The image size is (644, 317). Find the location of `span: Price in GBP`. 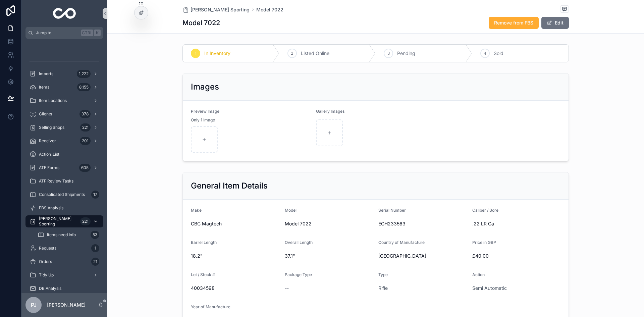

span: Price in GBP is located at coordinates (484, 242).